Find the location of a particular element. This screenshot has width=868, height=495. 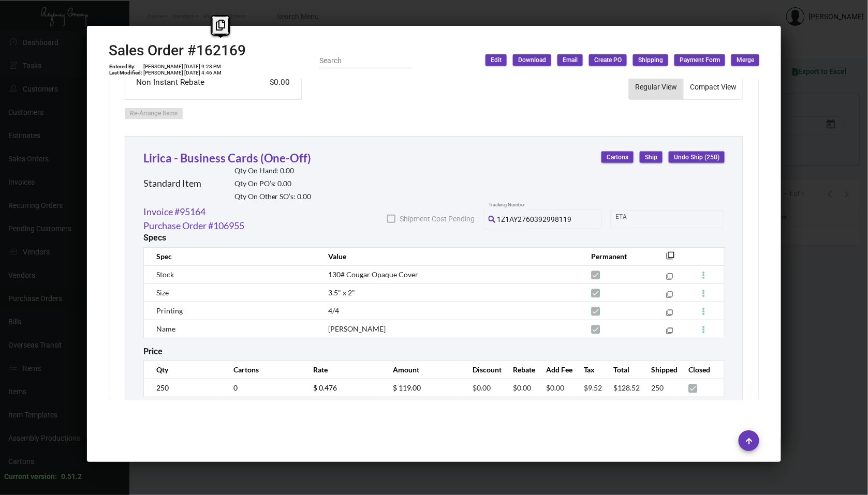

a: Invoice #95164 is located at coordinates (174, 212).